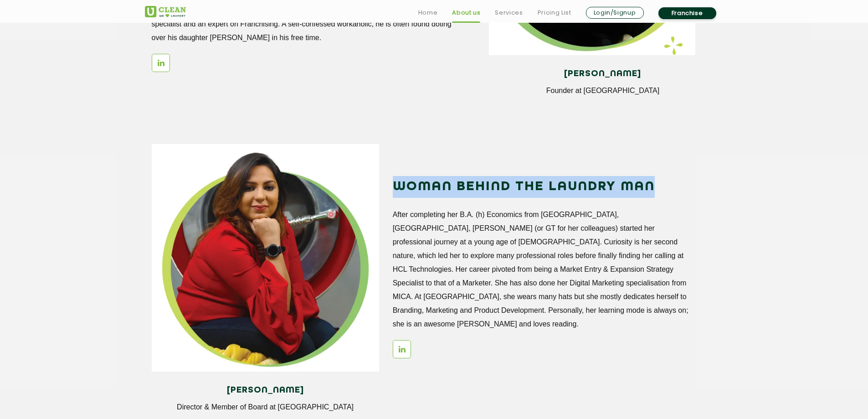 This screenshot has width=868, height=419. What do you see at coordinates (508, 12) in the screenshot?
I see `a: Services` at bounding box center [508, 12].